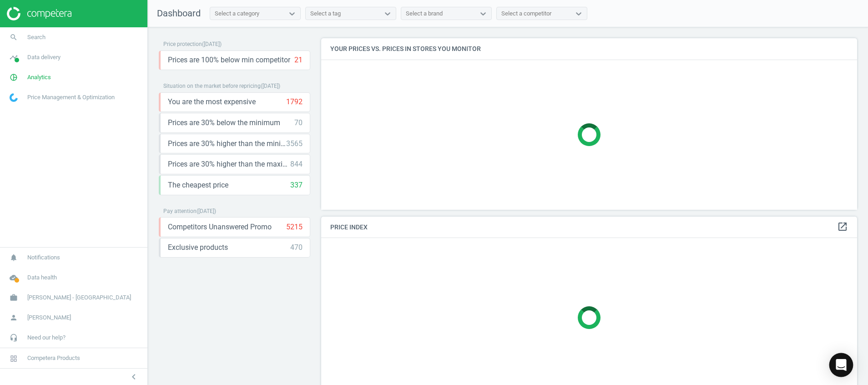 This screenshot has width=868, height=385. What do you see at coordinates (36, 37) in the screenshot?
I see `span: Search` at bounding box center [36, 37].